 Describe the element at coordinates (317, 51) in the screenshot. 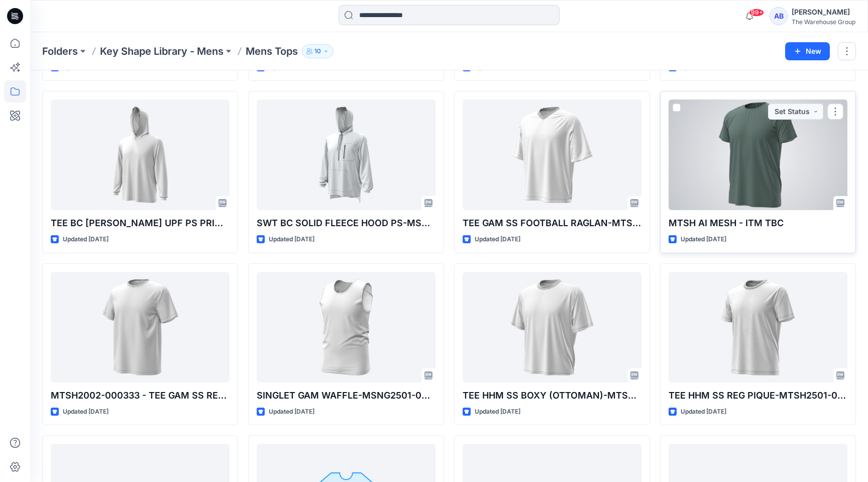

I see `button: 10` at that location.